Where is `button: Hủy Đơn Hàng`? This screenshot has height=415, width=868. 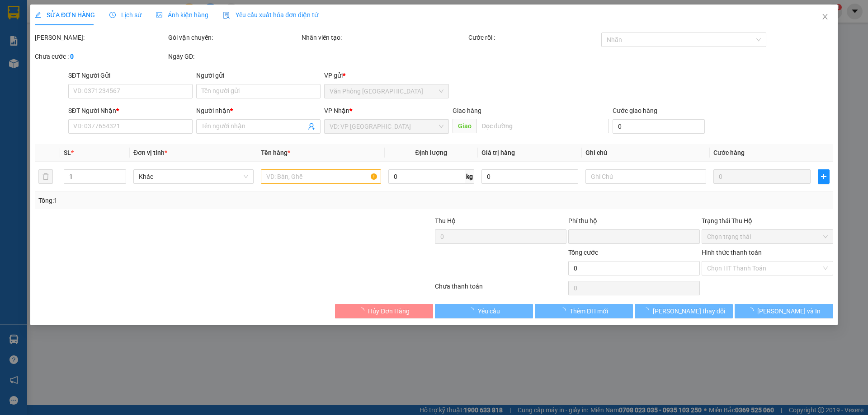 button: Hủy Đơn Hàng is located at coordinates (384, 311).